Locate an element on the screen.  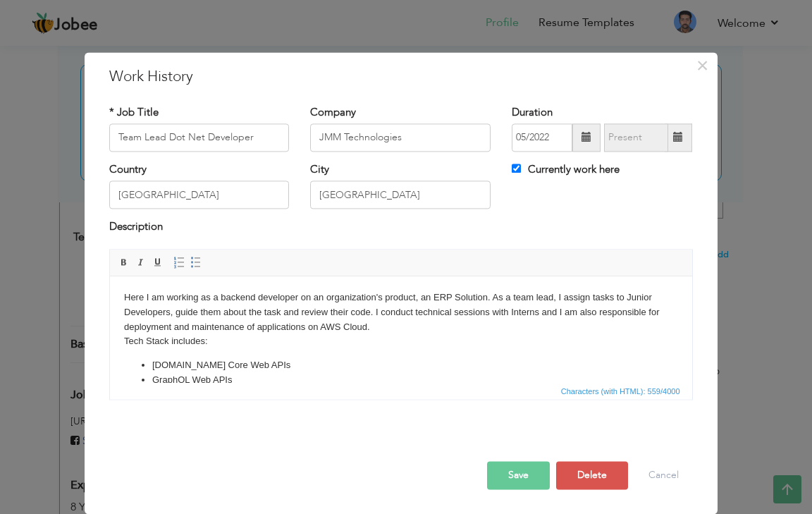
button: Save is located at coordinates (518, 475).